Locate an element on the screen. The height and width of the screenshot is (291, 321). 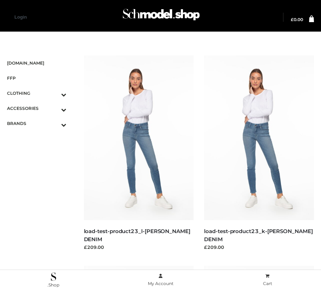
span: My Account is located at coordinates (161, 283).